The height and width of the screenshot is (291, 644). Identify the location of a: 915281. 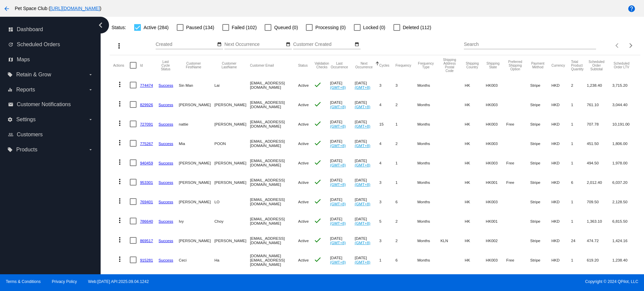
(146, 260).